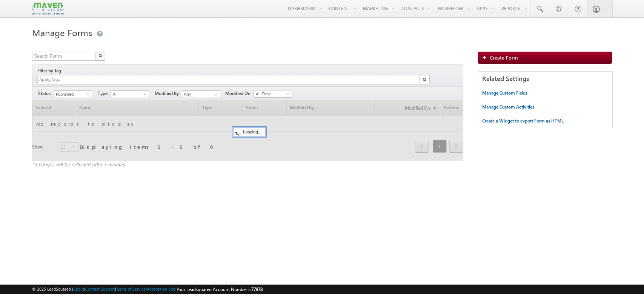 This screenshot has width=644, height=294. What do you see at coordinates (100, 289) in the screenshot?
I see `a: Contact Support` at bounding box center [100, 289].